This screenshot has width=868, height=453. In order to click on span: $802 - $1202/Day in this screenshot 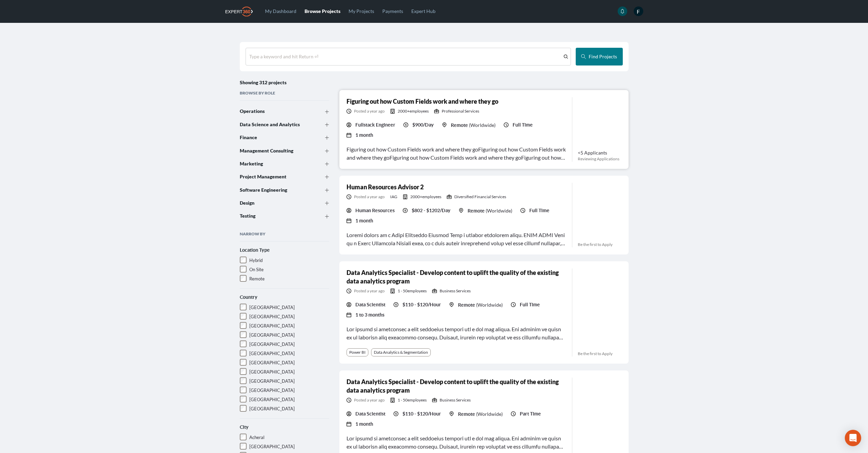, I will do `click(431, 210)`.